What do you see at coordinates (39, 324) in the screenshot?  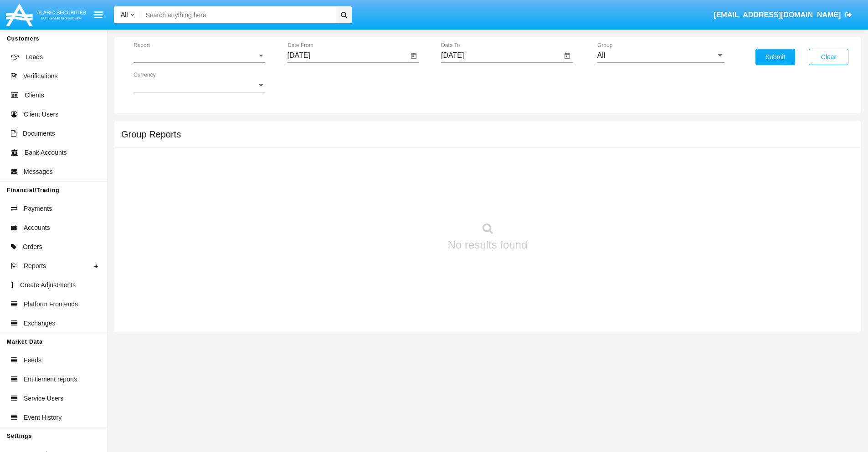 I see `span: Exchanges` at bounding box center [39, 324].